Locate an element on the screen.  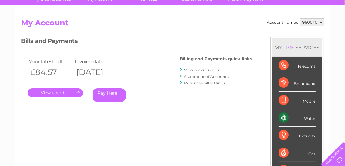
div: Gas is located at coordinates (297, 153).